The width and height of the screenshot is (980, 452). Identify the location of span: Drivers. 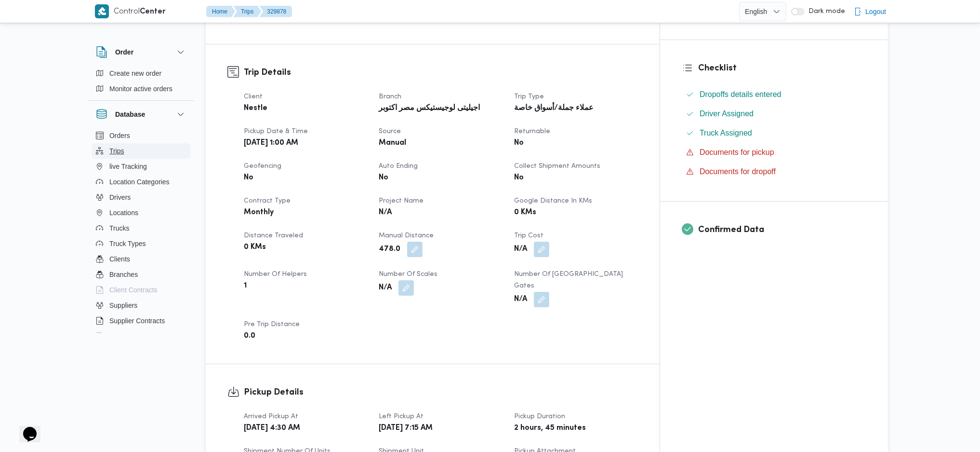
(120, 197).